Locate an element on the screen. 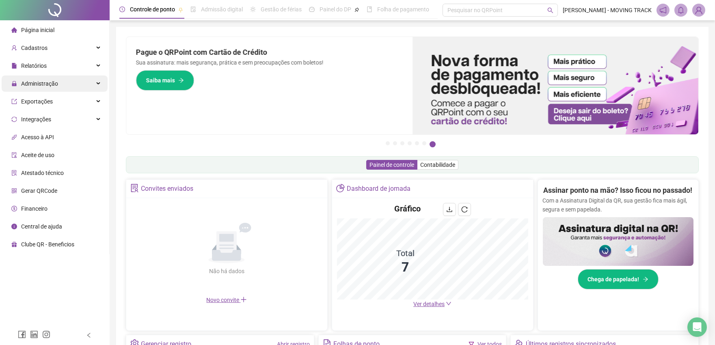  span: Central de ajuda is located at coordinates (41, 226).